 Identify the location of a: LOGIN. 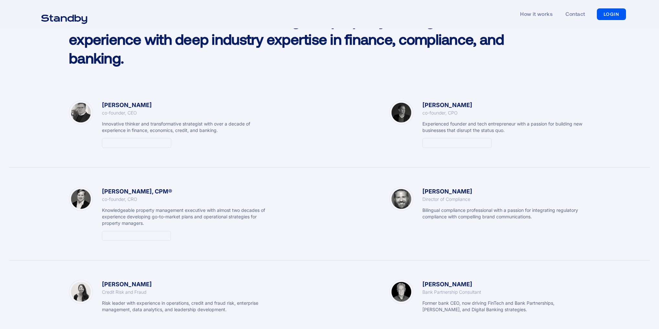
(611, 14).